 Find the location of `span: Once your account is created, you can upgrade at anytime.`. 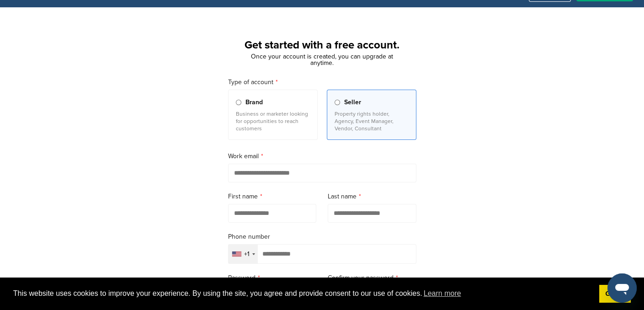

span: Once your account is created, you can upgrade at anytime. is located at coordinates (322, 60).